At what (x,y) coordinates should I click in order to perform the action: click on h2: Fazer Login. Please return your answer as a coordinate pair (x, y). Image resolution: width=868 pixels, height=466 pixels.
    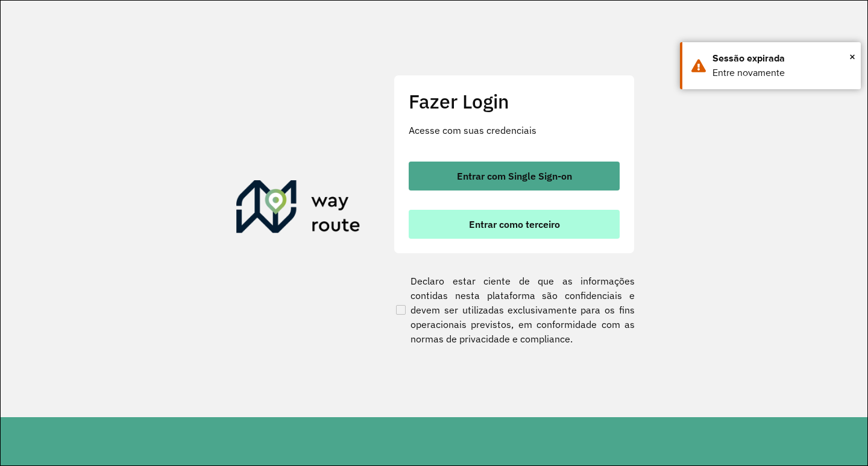
    Looking at the image, I should click on (514, 101).